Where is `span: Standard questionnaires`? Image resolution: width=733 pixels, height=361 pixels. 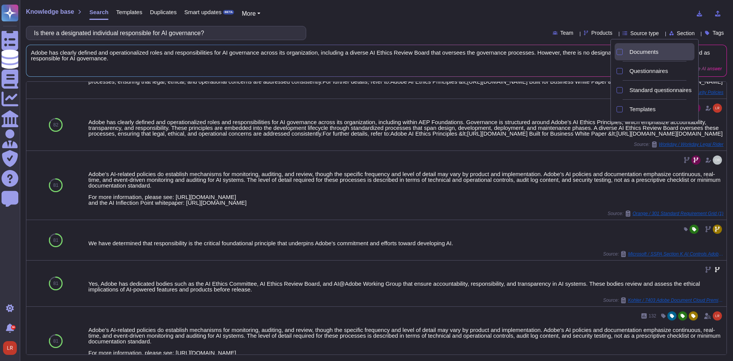 span: Standard questionnaires is located at coordinates (660, 90).